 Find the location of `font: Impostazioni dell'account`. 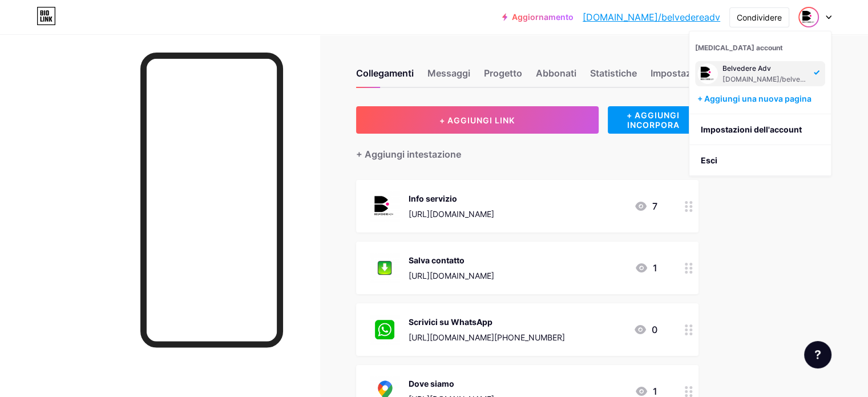

font: Impostazioni dell'account is located at coordinates (751, 129).